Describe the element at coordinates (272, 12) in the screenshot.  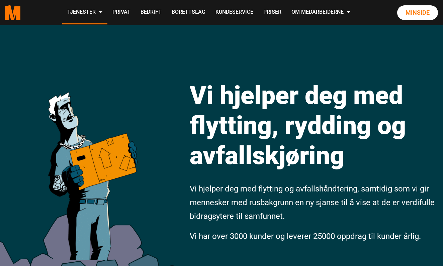
I see `a: Priser` at that location.